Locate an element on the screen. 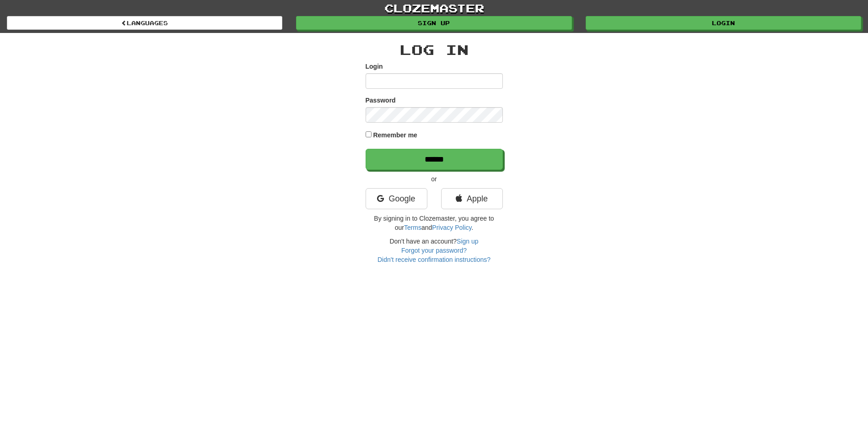 The width and height of the screenshot is (868, 423). a: Terms is located at coordinates (413, 227).